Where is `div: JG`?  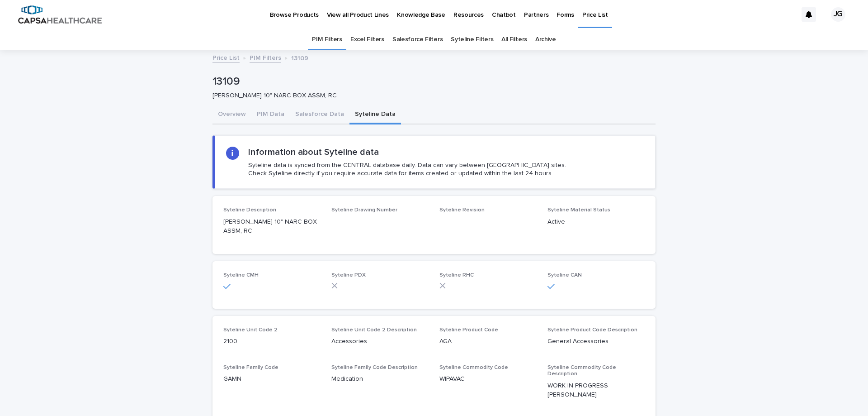
div: JG is located at coordinates (838, 15).